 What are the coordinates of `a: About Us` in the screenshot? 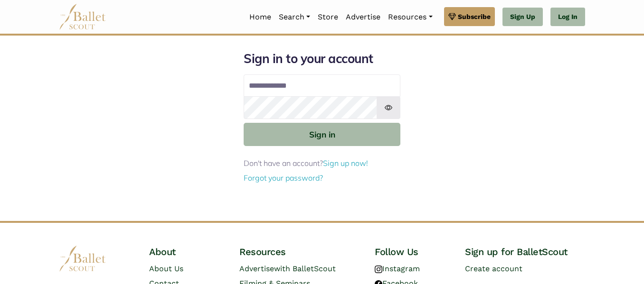 It's located at (166, 269).